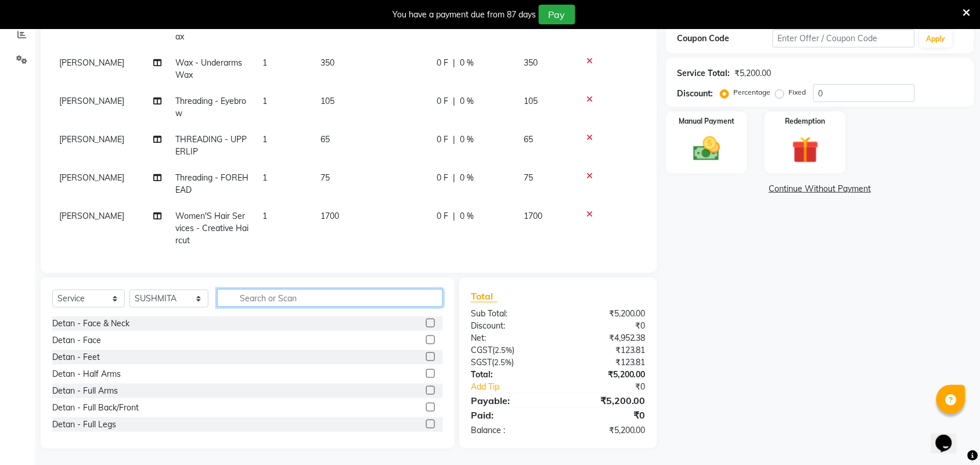  Describe the element at coordinates (211, 107) in the screenshot. I see `span: Threading - Eyebrow` at that location.